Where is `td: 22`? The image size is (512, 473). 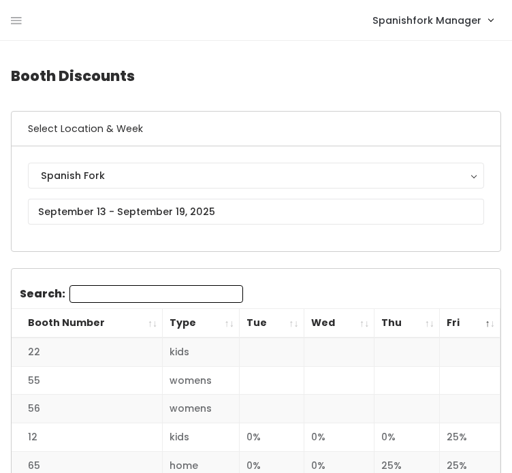 td: 22 is located at coordinates (87, 352).